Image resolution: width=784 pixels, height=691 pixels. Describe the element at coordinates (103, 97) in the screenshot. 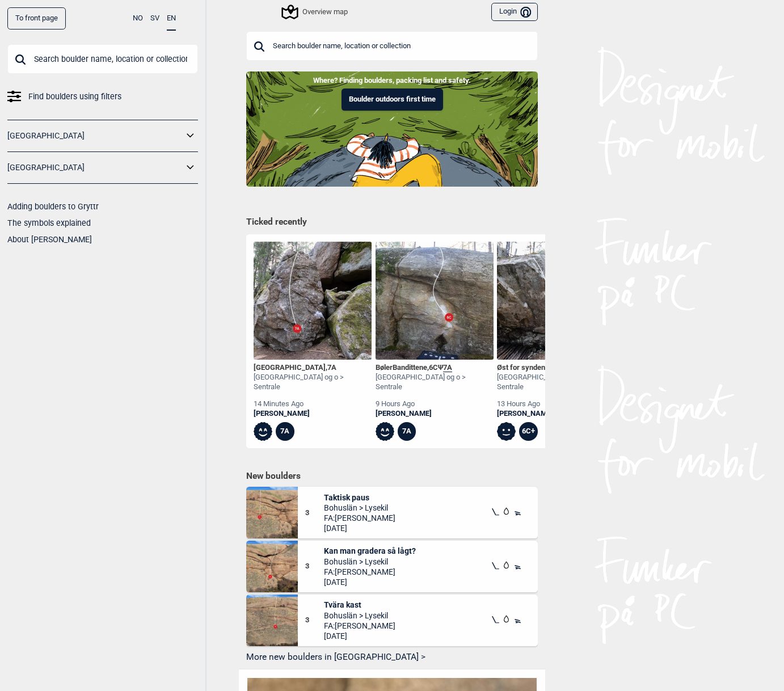

I see `a: Find boulders using filters` at that location.